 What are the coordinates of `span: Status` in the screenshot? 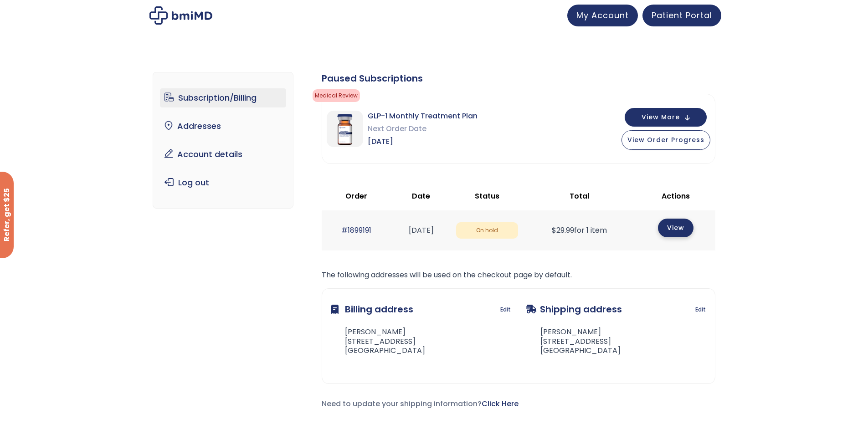 It's located at (487, 196).